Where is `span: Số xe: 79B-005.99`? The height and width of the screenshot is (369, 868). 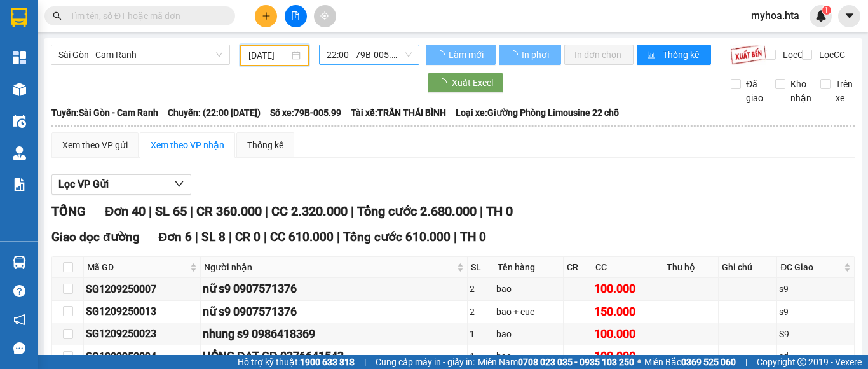 span: Số xe: 79B-005.99 is located at coordinates (305, 112).